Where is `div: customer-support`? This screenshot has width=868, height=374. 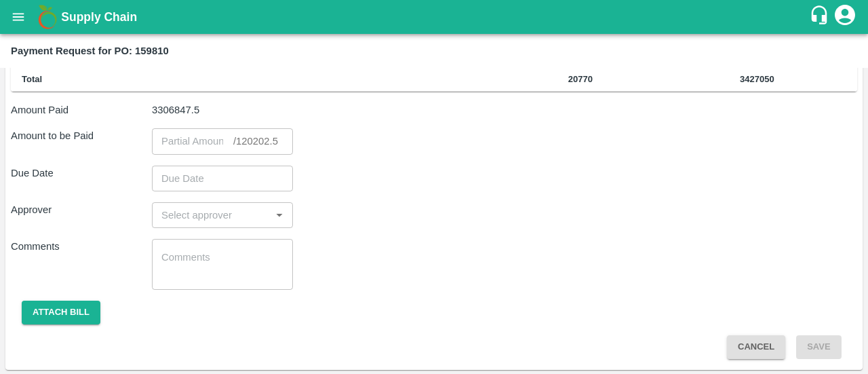
div: customer-support is located at coordinates (820, 17).